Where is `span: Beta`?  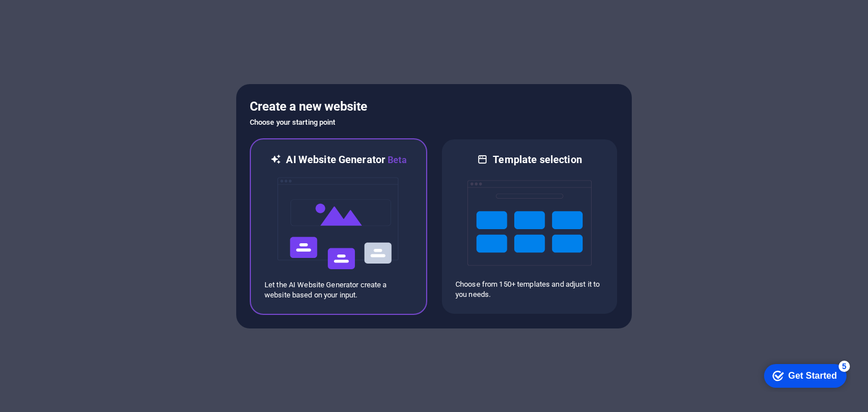
span: Beta is located at coordinates (396, 160).